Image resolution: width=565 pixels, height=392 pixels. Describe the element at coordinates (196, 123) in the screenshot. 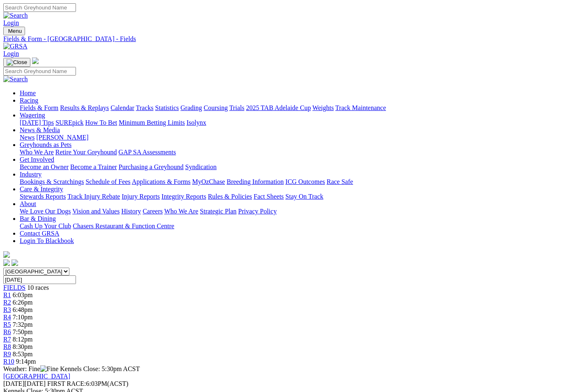

I see `a: Isolynx` at that location.